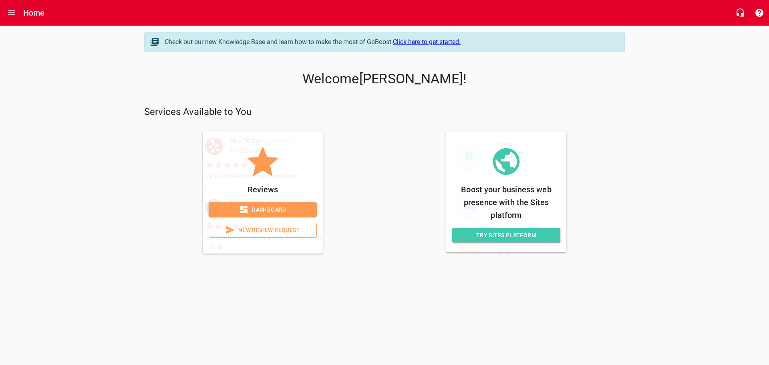  Describe the element at coordinates (12, 13) in the screenshot. I see `button: Open drawer` at that location.